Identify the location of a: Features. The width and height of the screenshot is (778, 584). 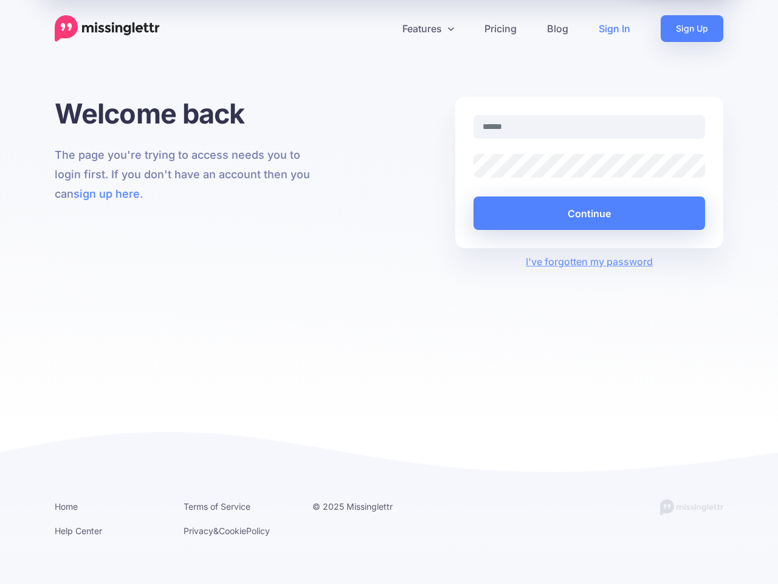
(428, 29).